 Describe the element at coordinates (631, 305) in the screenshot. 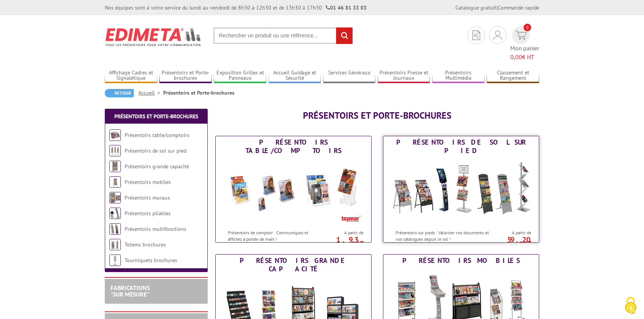

I see `img: Cookies (fenêtre modale)` at that location.